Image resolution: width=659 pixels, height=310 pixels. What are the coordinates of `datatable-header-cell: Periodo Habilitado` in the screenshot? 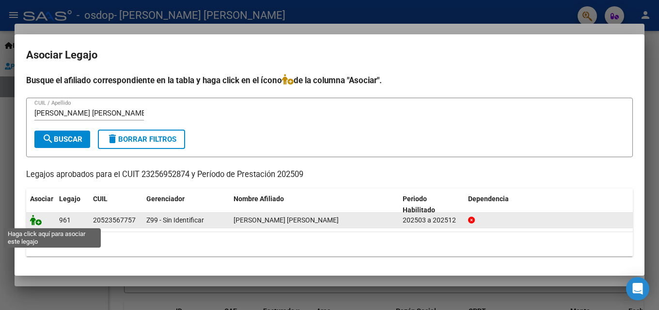 It's located at (431, 205).